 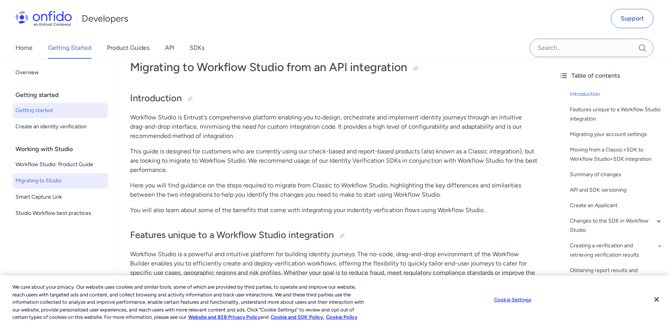 What do you see at coordinates (334, 269) in the screenshot?
I see `p: Workflow Studio is a powerful and intuitive platform for building identity journeys. The no-code,...` at bounding box center [334, 269].